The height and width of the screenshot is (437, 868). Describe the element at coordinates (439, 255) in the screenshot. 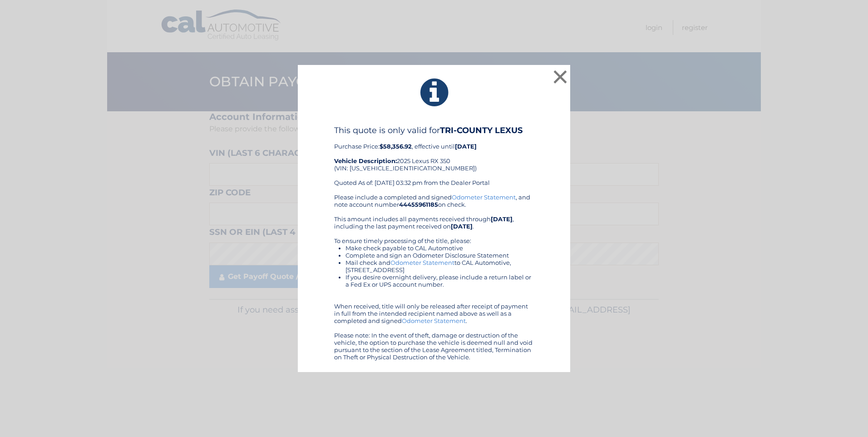

I see `li: Complete and sign an Odometer Disclosure Statement` at that location.